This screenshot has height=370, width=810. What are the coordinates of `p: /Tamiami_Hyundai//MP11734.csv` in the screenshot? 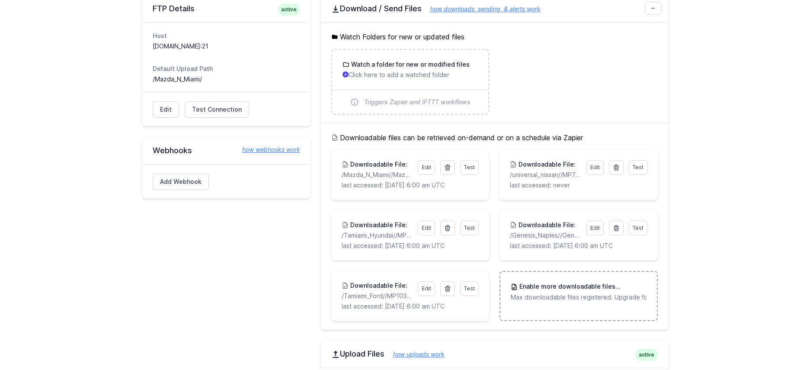 It's located at (377, 235).